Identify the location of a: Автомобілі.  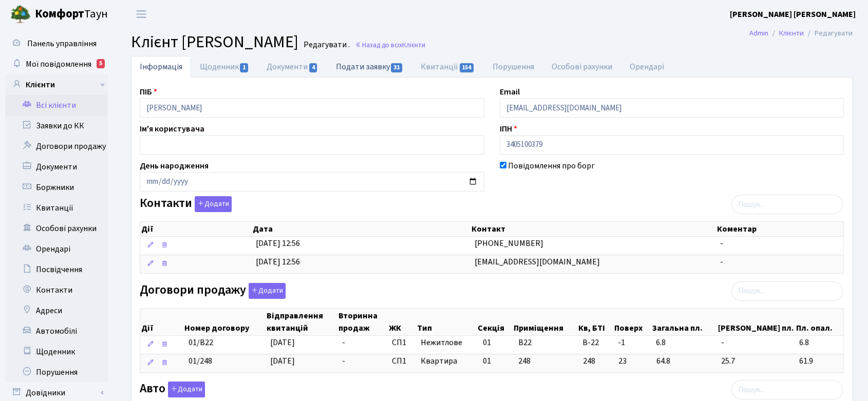
(57, 331).